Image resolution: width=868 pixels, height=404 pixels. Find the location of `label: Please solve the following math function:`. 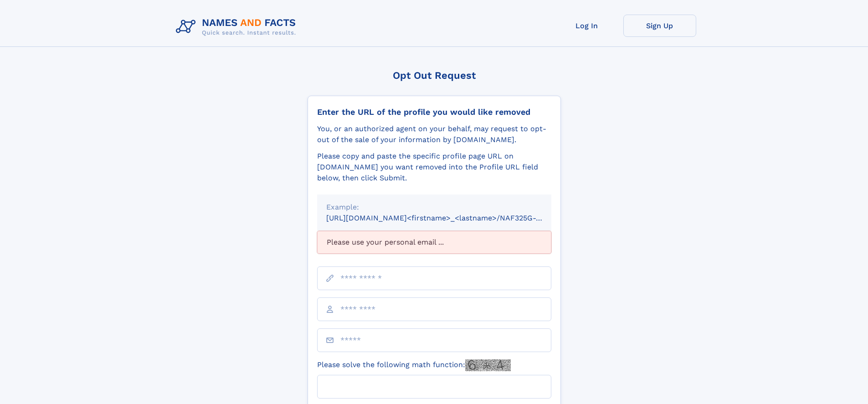

label: Please solve the following math function: is located at coordinates (414, 365).